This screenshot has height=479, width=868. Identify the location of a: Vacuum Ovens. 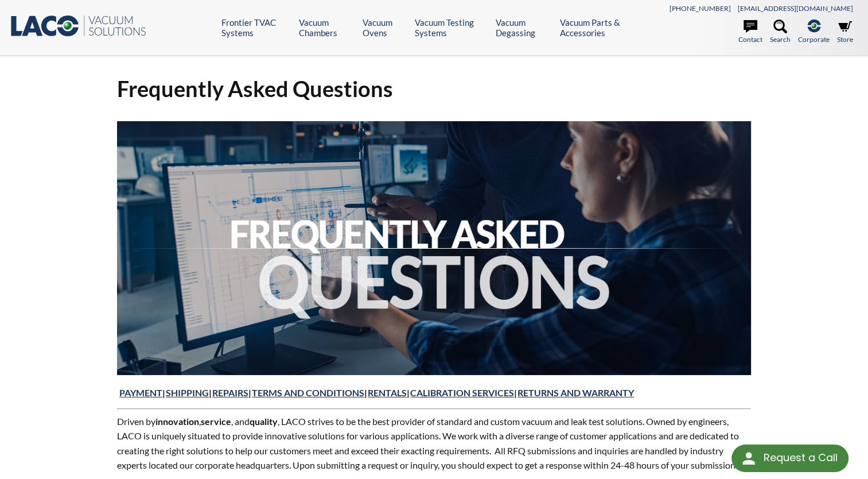
(383, 27).